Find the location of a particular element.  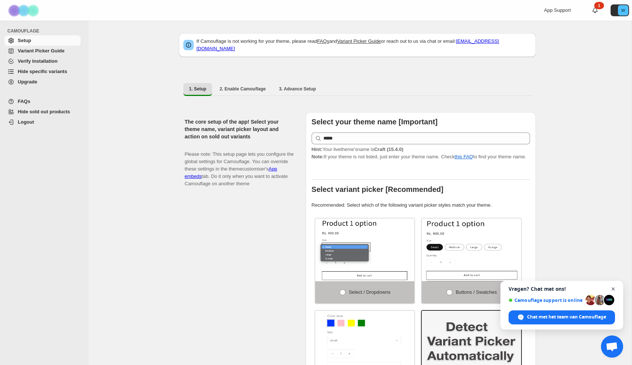

p: Please note: This setup page lets you configure the global settings for Camouflage. You can overr... is located at coordinates (239, 165).